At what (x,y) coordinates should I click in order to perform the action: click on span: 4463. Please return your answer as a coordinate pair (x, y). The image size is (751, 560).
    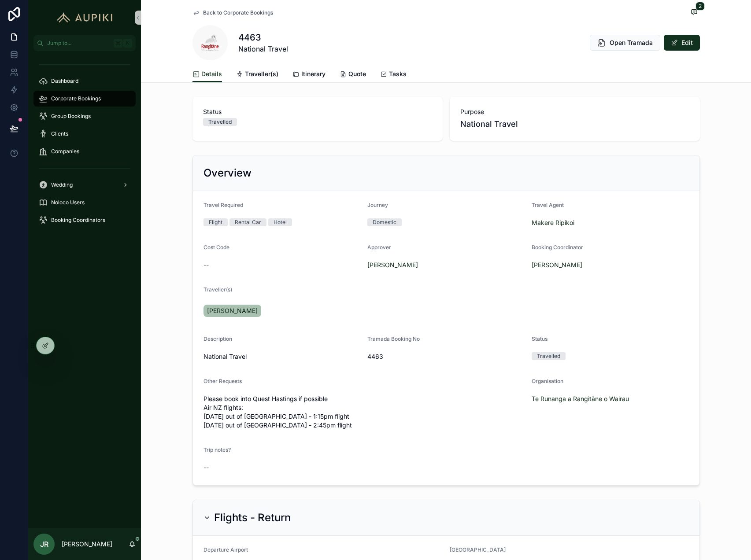
    Looking at the image, I should click on (446, 357).